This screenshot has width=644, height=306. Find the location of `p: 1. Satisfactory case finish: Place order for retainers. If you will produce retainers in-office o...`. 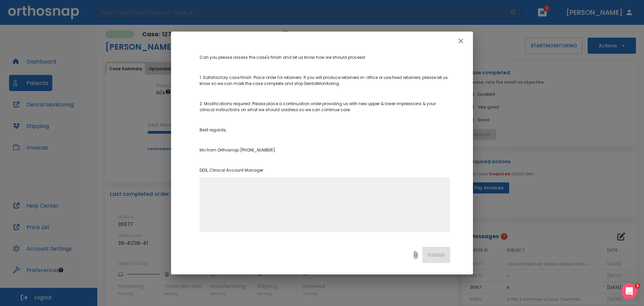

p: 1. Satisfactory case finish: Place order for retainers. If you will produce retainers in-office o... is located at coordinates (324, 81).